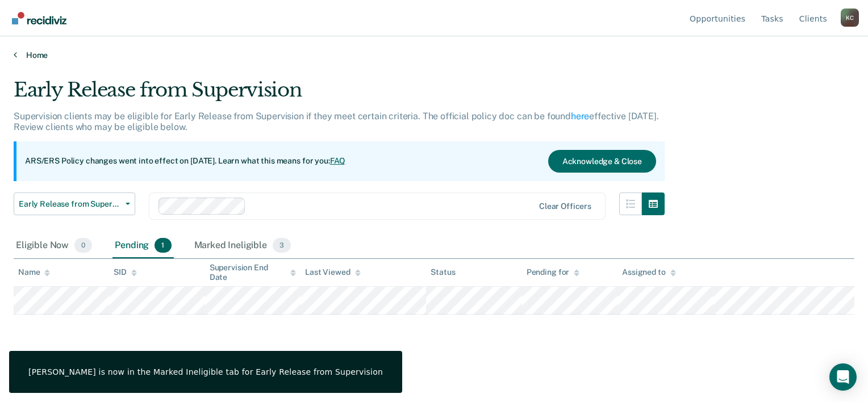  Describe the element at coordinates (850, 18) in the screenshot. I see `button: Profile dropdown button` at that location.